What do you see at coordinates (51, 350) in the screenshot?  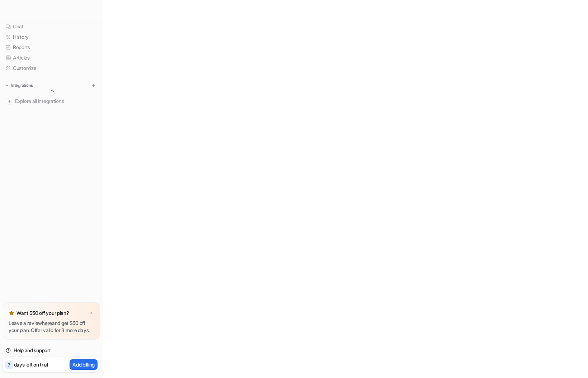 I see `a: Help and support` at bounding box center [51, 350].